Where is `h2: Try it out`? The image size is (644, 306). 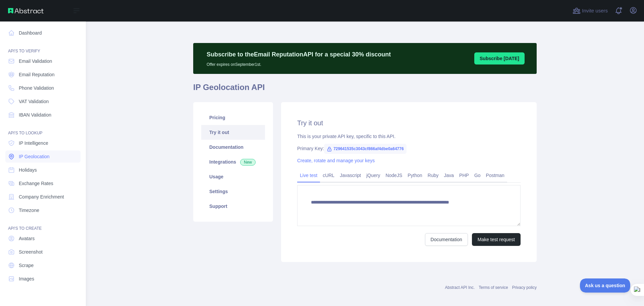 h2: Try it out is located at coordinates (409, 123).